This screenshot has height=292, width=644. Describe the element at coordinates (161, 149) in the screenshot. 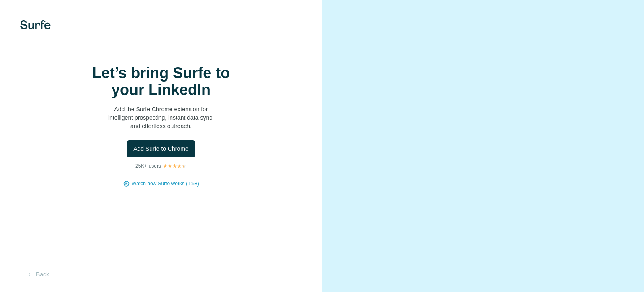

I see `button: Add Surfe to Chrome` at that location.